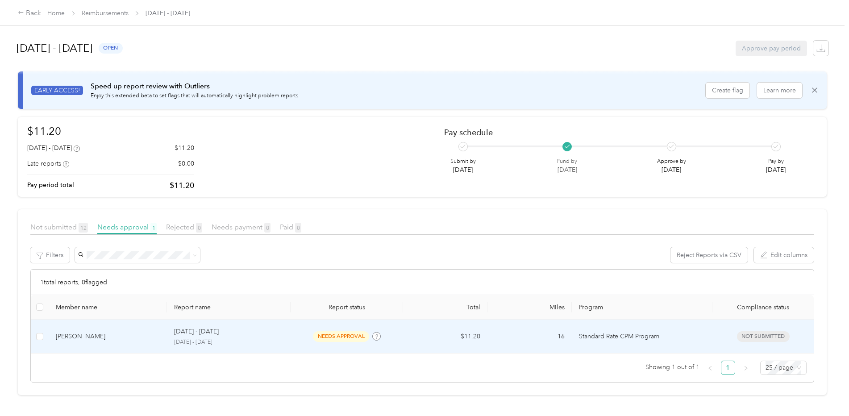 The height and width of the screenshot is (416, 849). I want to click on span: Report status, so click(347, 307).